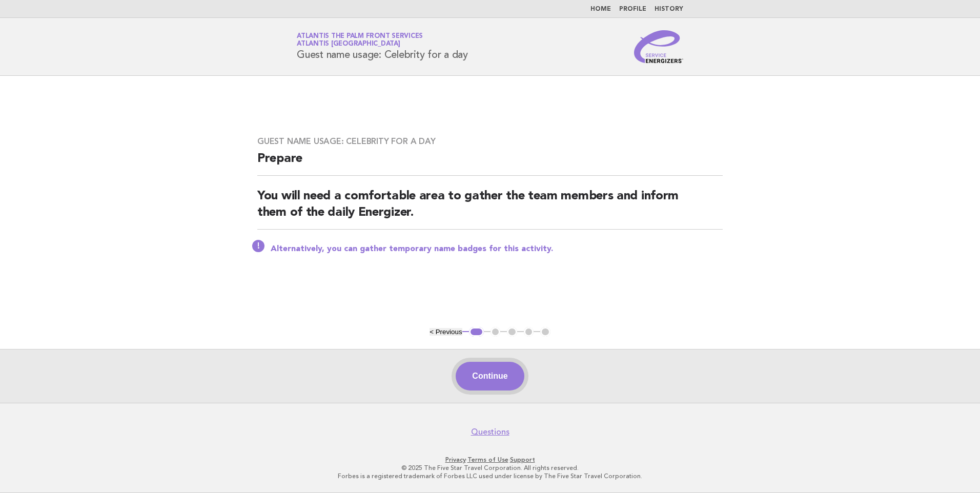  I want to click on a: Questions, so click(490, 432).